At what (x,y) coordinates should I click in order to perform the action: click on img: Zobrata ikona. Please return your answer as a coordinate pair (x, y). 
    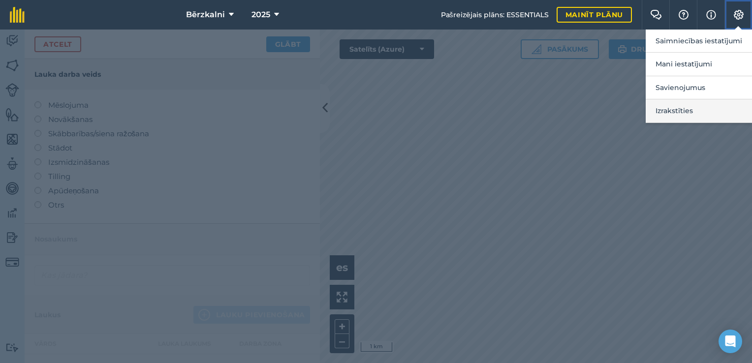
    Looking at the image, I should click on (739, 15).